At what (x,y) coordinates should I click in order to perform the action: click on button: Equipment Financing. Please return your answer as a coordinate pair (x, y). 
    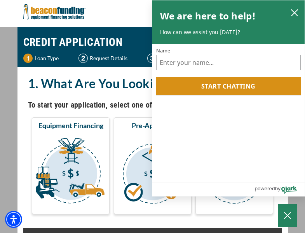
    Looking at the image, I should click on (71, 166).